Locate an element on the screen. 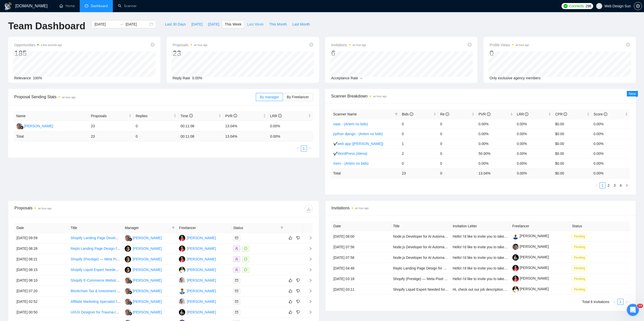 This screenshot has width=644, height=321. img: c1gL6zrSnaLfgYKYkFATEphiaYUktmWufcnFf0LjwKMSqAgMgbkjeeCFT-2vzQzOoS is located at coordinates (515, 257).